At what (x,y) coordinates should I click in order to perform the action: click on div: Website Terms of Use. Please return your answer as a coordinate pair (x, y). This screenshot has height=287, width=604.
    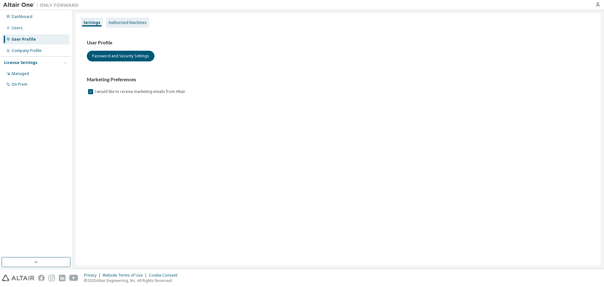
    Looking at the image, I should click on (126, 275).